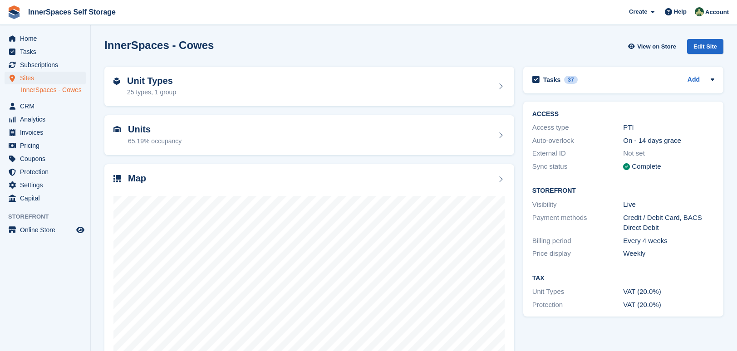 Image resolution: width=737 pixels, height=351 pixels. What do you see at coordinates (552, 80) in the screenshot?
I see `h2: Tasks` at bounding box center [552, 80].